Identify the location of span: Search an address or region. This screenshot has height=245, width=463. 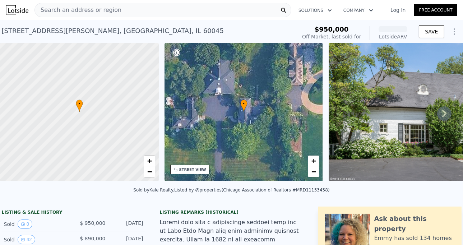
(78, 10).